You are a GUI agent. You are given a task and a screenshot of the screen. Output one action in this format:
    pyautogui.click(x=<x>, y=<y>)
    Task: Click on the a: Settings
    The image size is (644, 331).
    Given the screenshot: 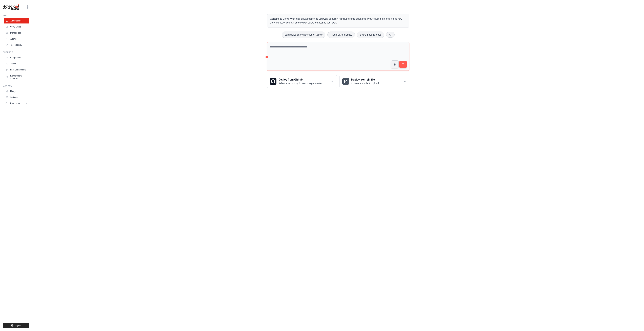 What is the action you would take?
    pyautogui.click(x=17, y=97)
    